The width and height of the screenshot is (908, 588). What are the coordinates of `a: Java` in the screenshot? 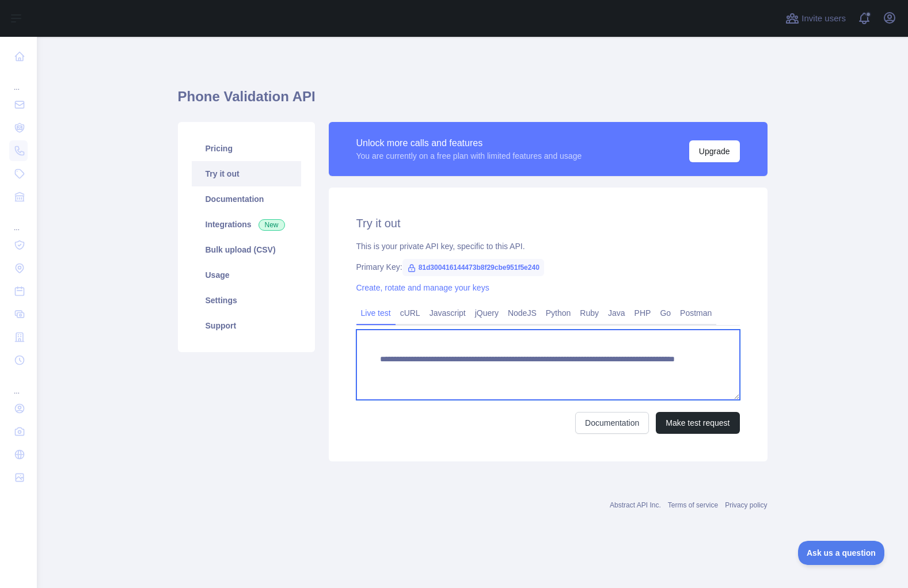 It's located at (617, 313).